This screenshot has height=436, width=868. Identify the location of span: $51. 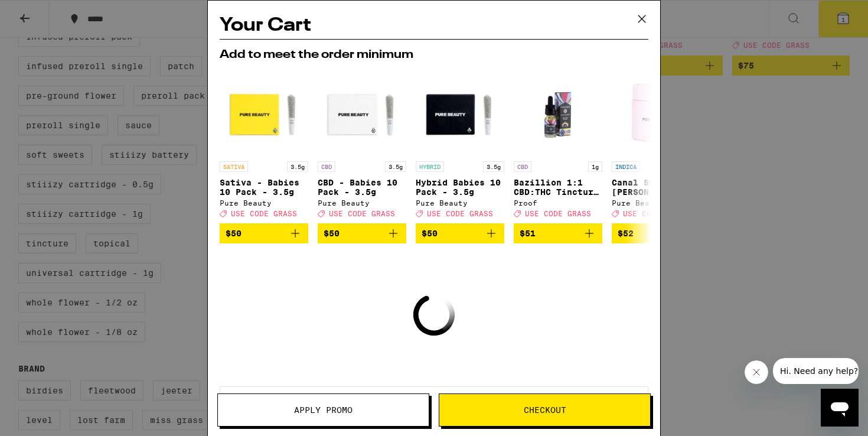
(528, 233).